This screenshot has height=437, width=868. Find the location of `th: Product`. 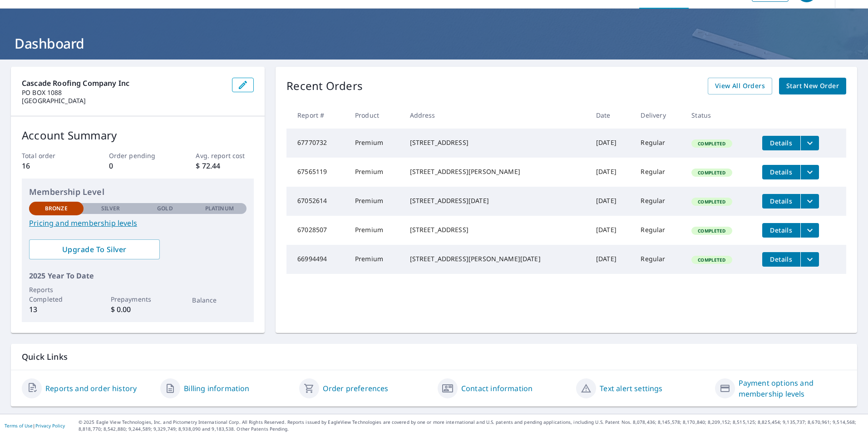

th: Product is located at coordinates (375, 115).